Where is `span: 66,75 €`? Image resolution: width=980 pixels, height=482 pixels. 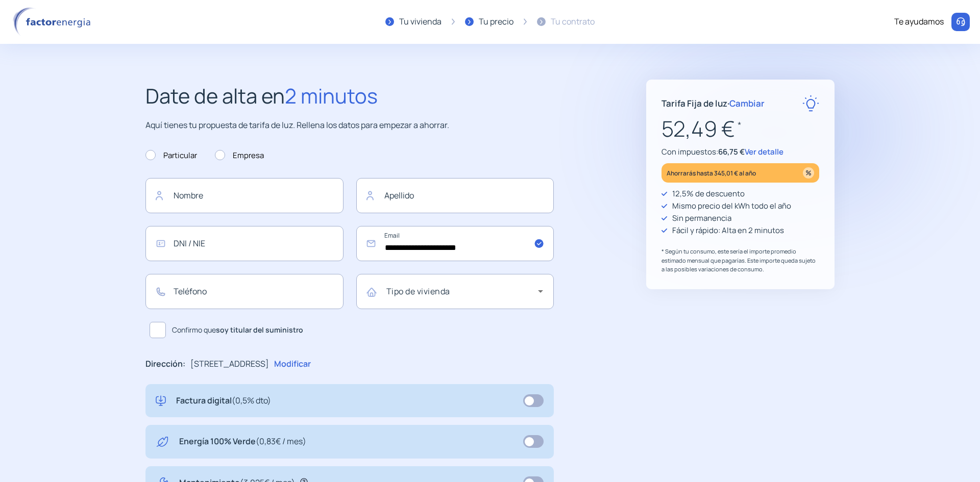
span: 66,75 € is located at coordinates (732, 152).